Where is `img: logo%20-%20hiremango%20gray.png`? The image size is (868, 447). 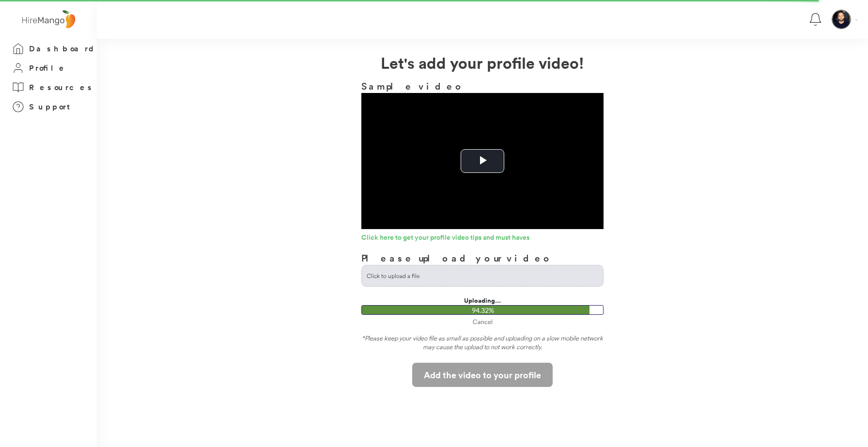
img: logo%20-%20hiremango%20gray.png is located at coordinates (49, 19).